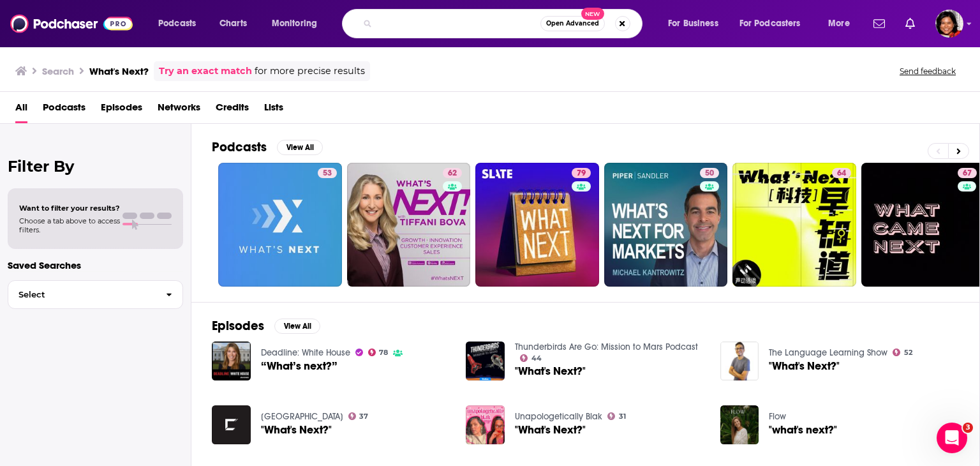 The height and width of the screenshot is (466, 980). What do you see at coordinates (231, 361) in the screenshot?
I see `img: “What’s next?”` at bounding box center [231, 361].